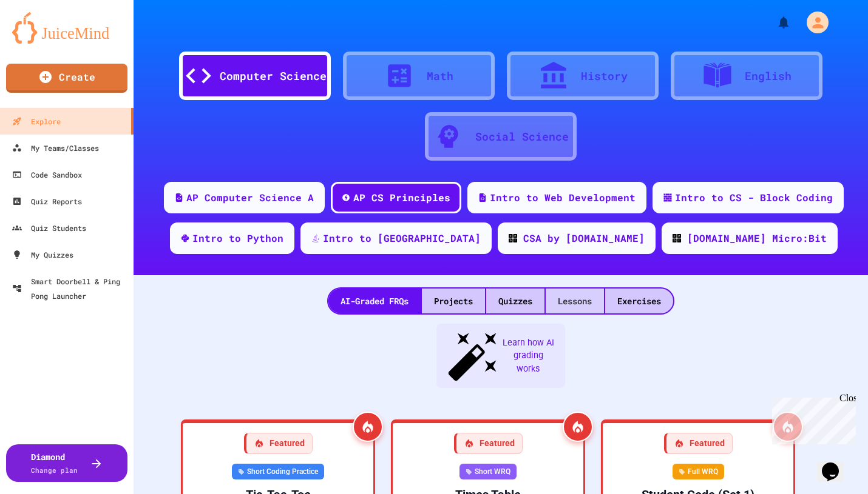 The width and height of the screenshot is (868, 494). What do you see at coordinates (774, 23) in the screenshot?
I see `div: My Notifications` at bounding box center [774, 23].